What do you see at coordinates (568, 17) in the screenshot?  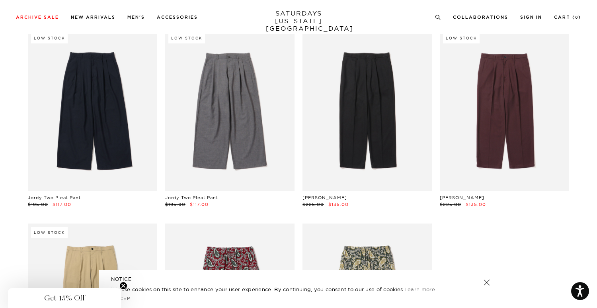 I see `a: Cart (0)` at bounding box center [568, 17].